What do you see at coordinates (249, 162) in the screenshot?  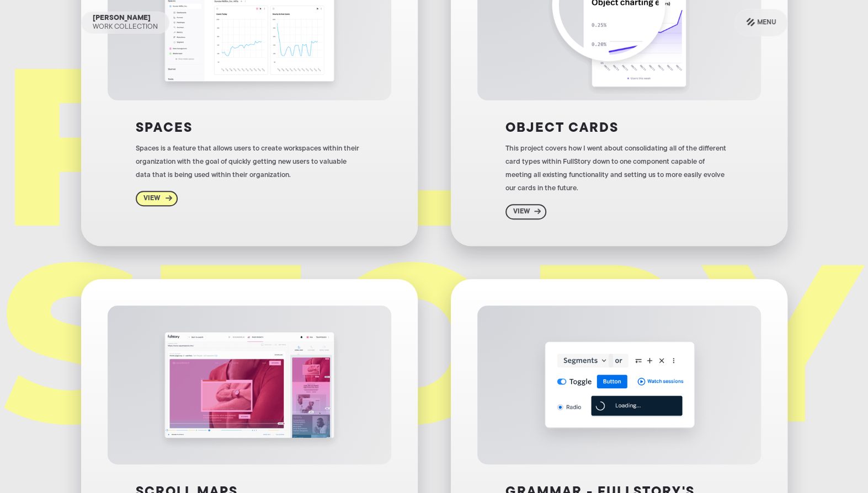 I see `div: Spaces is a feature that allows users to create workspaces within their organization with the goa...` at bounding box center [249, 162].